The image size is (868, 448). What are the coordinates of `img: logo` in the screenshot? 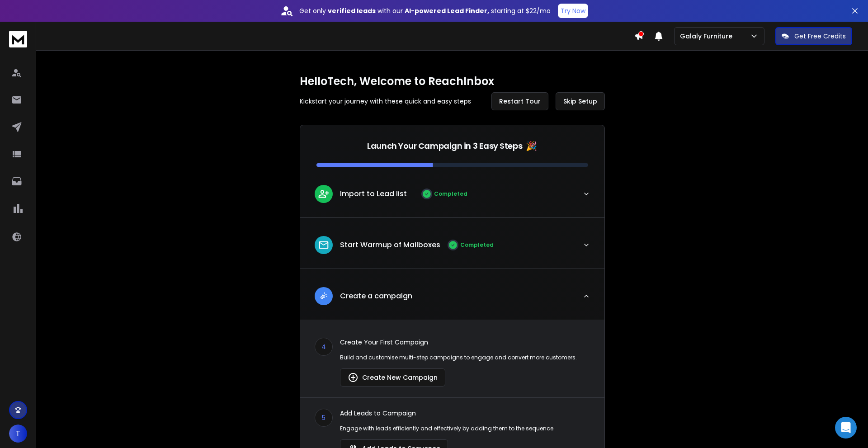 It's located at (18, 39).